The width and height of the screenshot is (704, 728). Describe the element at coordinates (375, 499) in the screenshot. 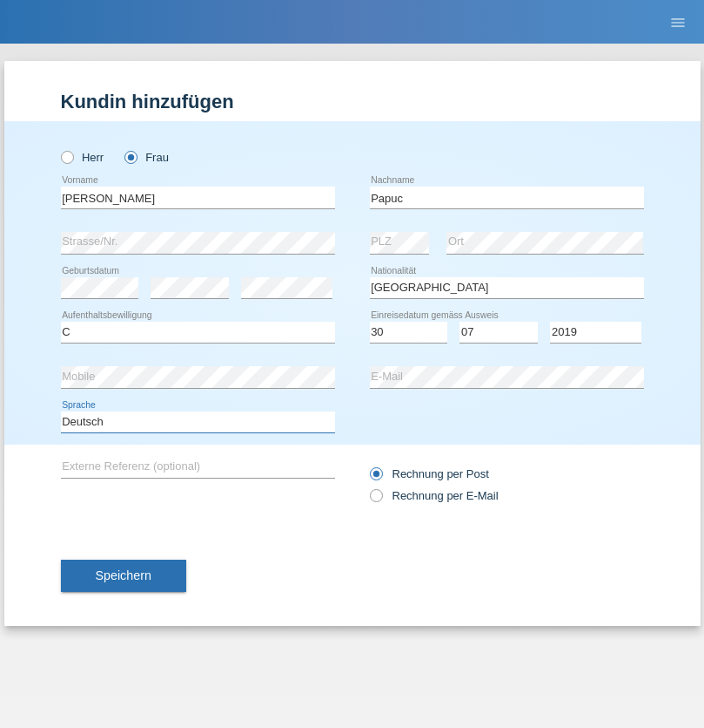

I see `input: Rechnung per E-Mail` at that location.